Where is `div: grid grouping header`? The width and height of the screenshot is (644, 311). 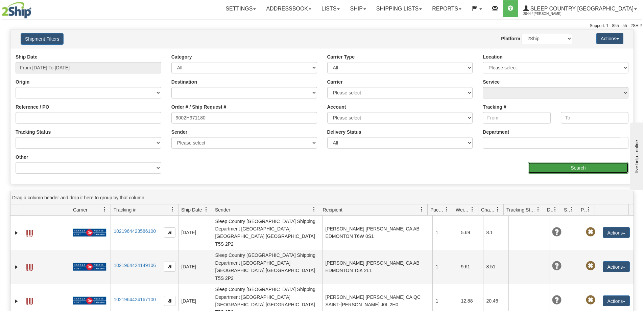
div: grid grouping header is located at coordinates (322, 197).